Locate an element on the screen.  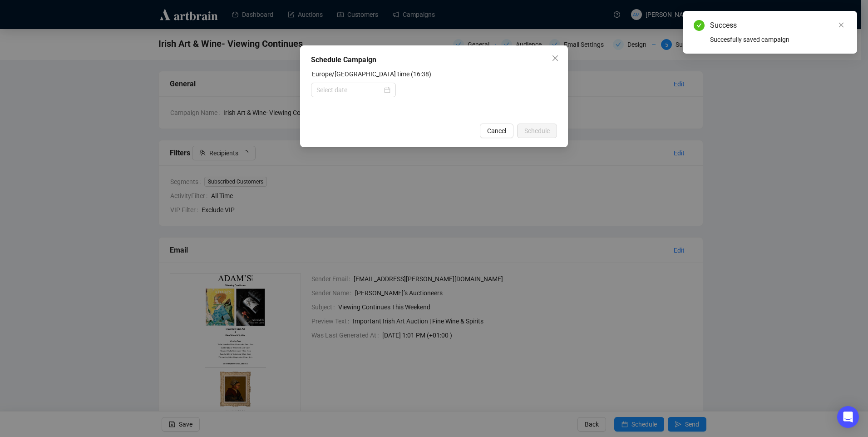
a: Close is located at coordinates (841, 25).